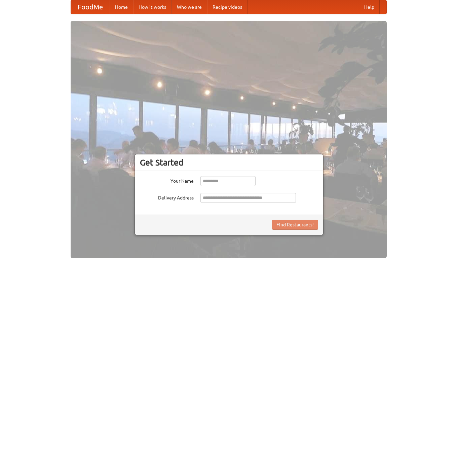 The height and width of the screenshot is (476, 457). What do you see at coordinates (167, 197) in the screenshot?
I see `label: Delivery Address` at bounding box center [167, 197].